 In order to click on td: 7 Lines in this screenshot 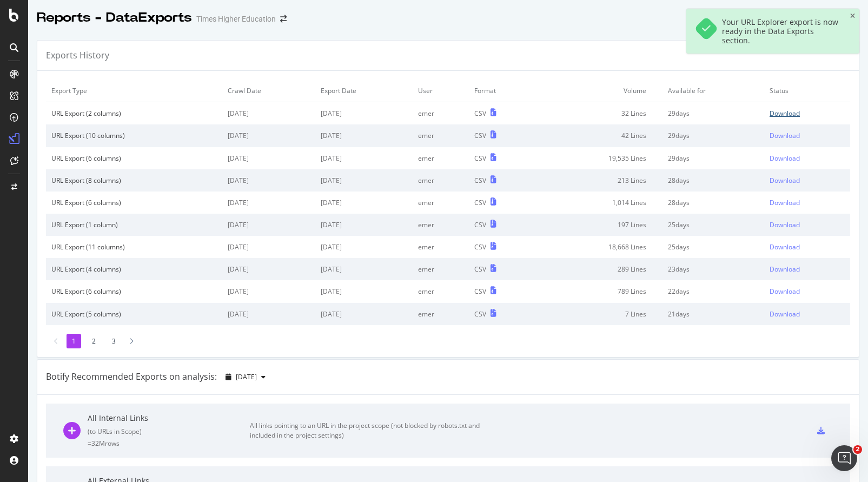, I will do `click(600, 314)`.